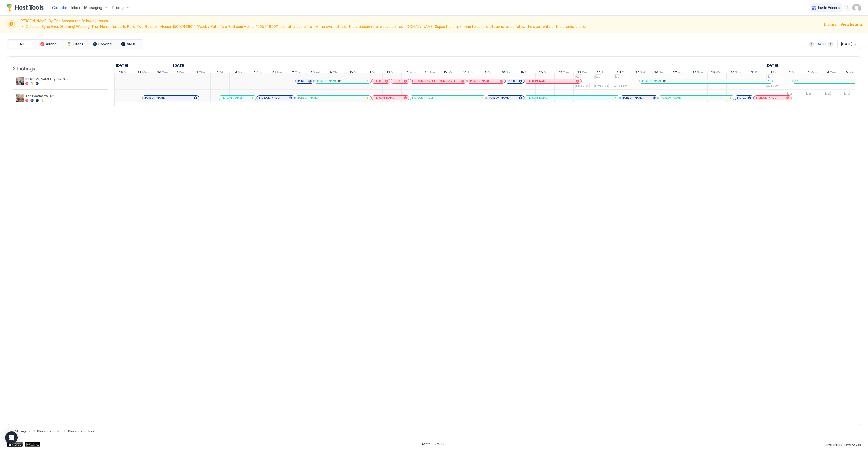 The image size is (868, 449). What do you see at coordinates (796, 81) in the screenshot?
I see `span: A A` at bounding box center [796, 81].